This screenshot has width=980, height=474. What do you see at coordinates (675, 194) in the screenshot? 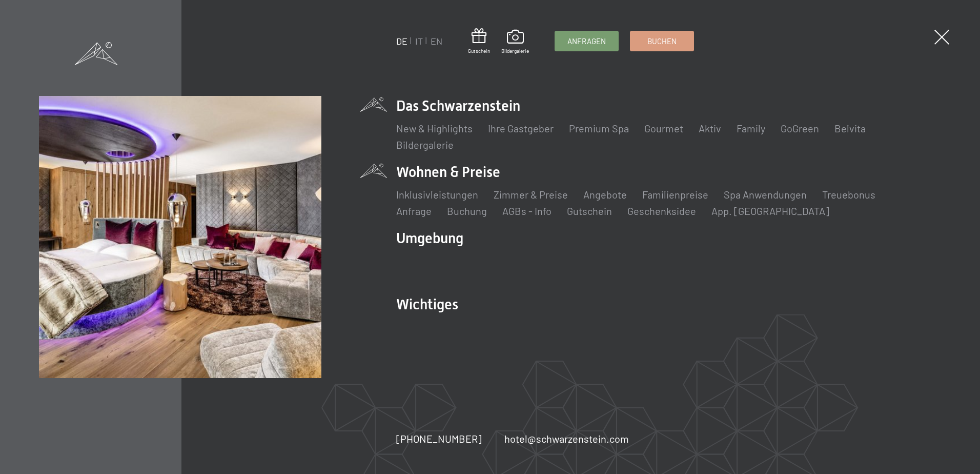
I see `a: Familienpreise` at bounding box center [675, 194].